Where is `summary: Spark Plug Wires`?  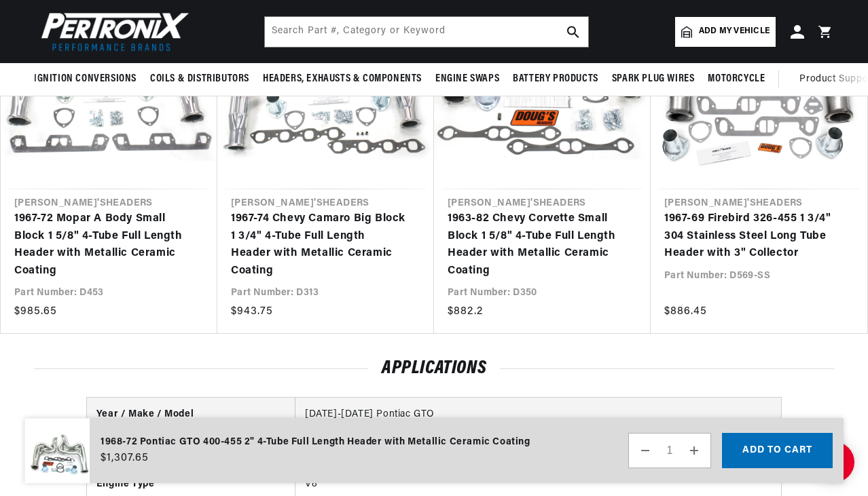
summary: Spark Plug Wires is located at coordinates (653, 78).